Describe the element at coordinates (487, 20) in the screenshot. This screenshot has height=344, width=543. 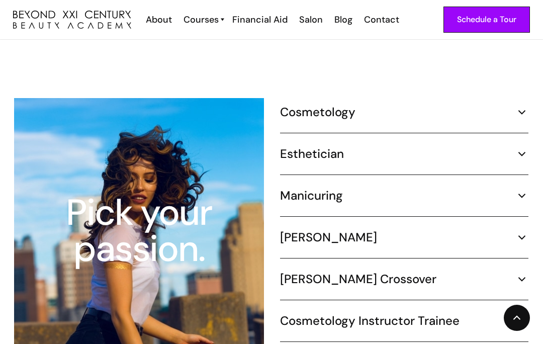
I see `div: Schedule a Tour` at that location.